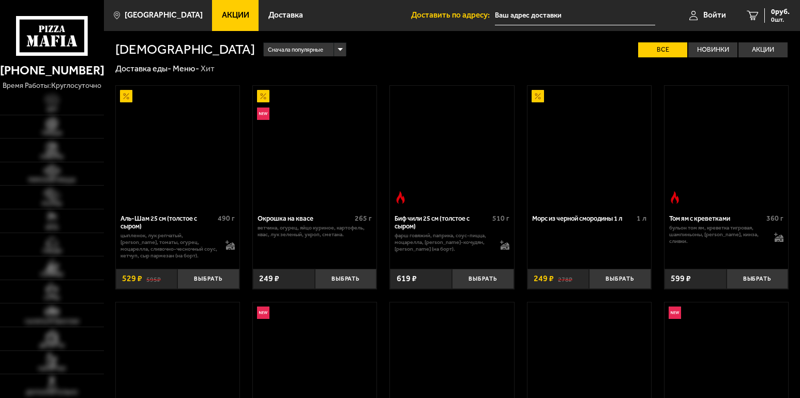 Image resolution: width=800 pixels, height=398 pixels. What do you see at coordinates (641, 218) in the screenshot?
I see `span: 1 л` at bounding box center [641, 218].